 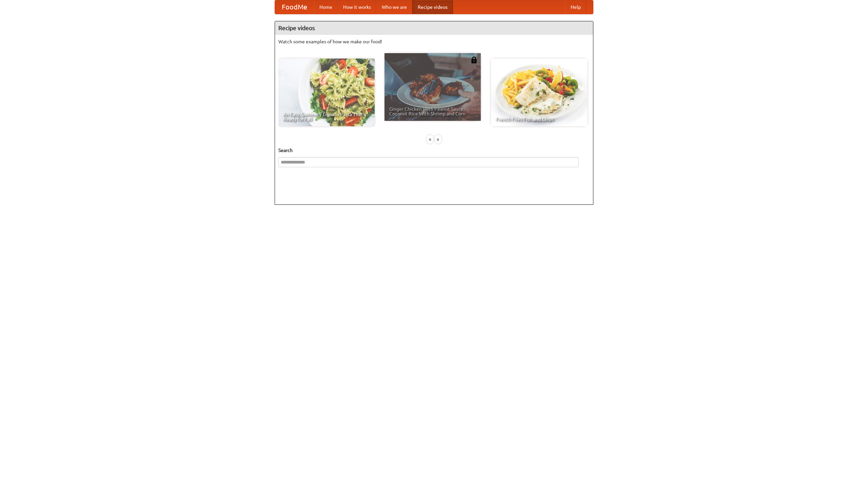 What do you see at coordinates (295, 7) in the screenshot?
I see `a: FoodMe` at bounding box center [295, 7].